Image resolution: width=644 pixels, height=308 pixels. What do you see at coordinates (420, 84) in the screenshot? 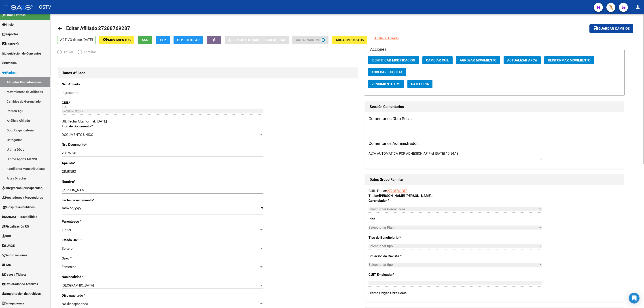
I see `span: Categoria` at bounding box center [420, 84].